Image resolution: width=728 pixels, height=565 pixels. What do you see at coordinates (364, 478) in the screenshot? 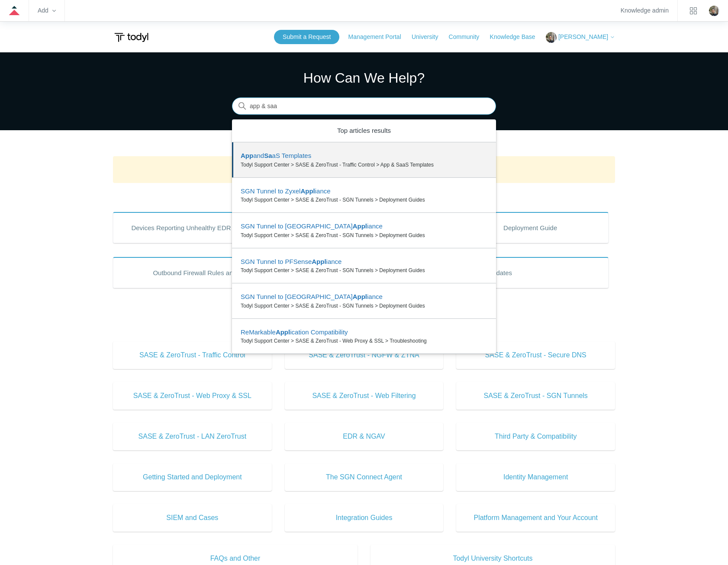
I see `a: The SGN Connect Agent` at bounding box center [364, 478].